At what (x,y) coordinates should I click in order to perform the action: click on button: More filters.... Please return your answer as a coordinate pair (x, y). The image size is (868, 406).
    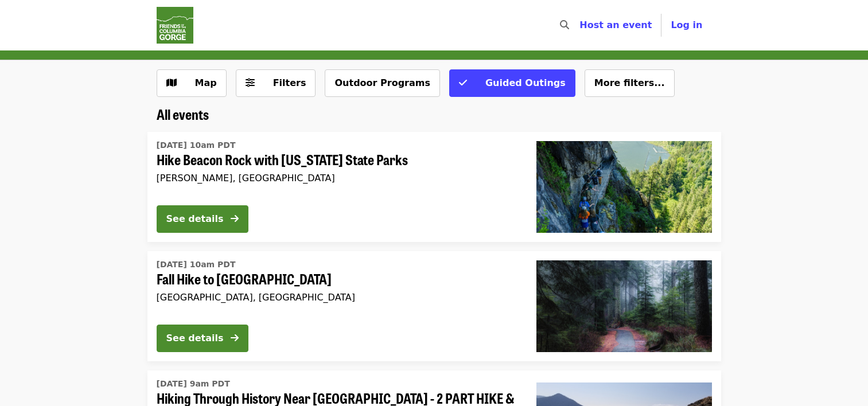
    Looking at the image, I should click on (630, 83).